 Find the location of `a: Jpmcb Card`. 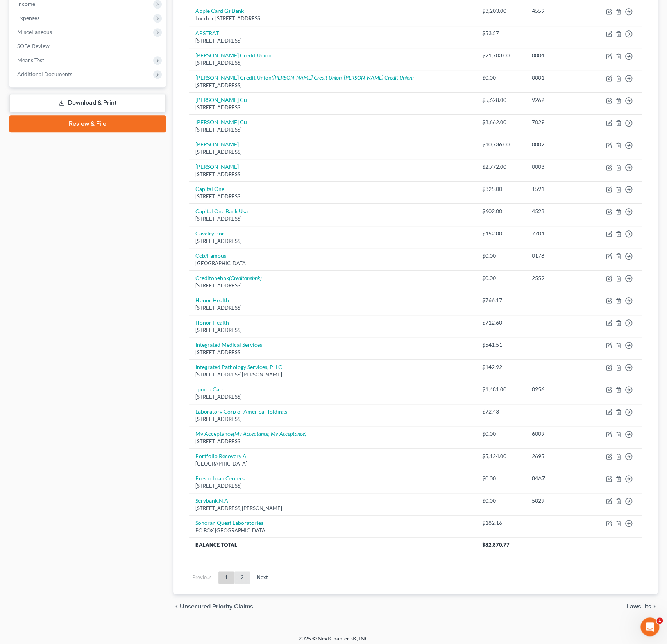

a: Jpmcb Card is located at coordinates (210, 389).